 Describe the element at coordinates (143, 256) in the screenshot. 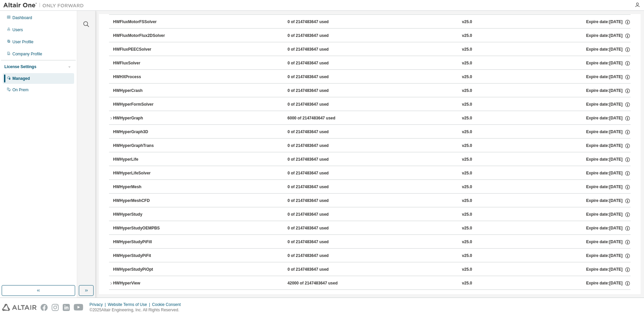

I see `div: HWHyperStudyPiFit` at that location.